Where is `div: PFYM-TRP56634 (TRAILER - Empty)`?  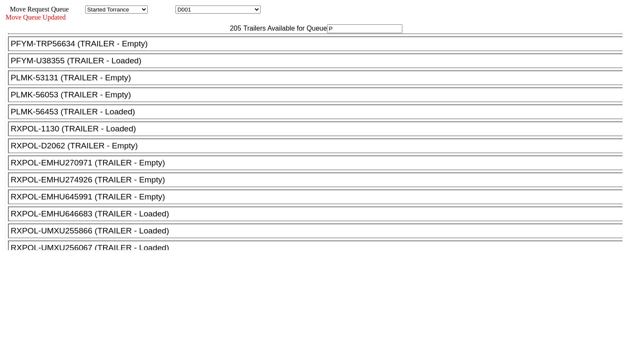 div: PFYM-TRP56634 (TRAILER - Empty) is located at coordinates (319, 44).